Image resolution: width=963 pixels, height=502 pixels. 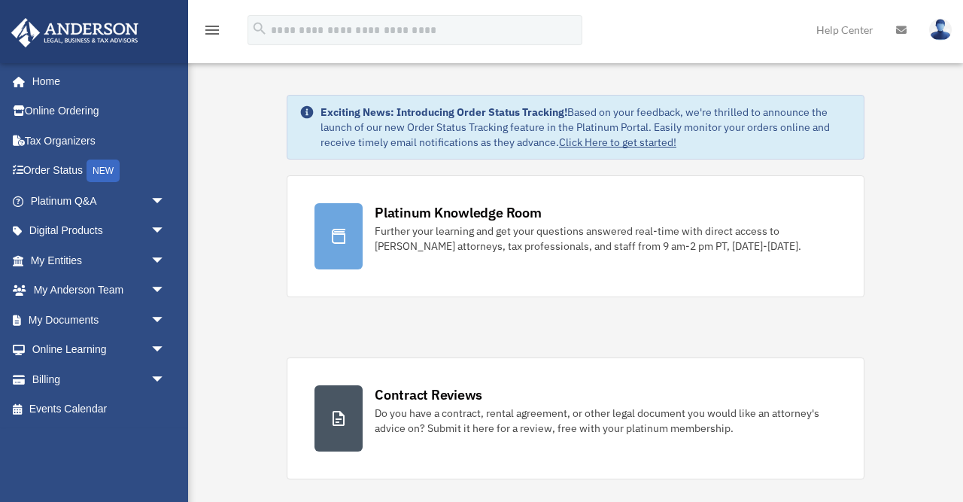 I want to click on a: My Entitiesarrow_drop_down, so click(x=99, y=260).